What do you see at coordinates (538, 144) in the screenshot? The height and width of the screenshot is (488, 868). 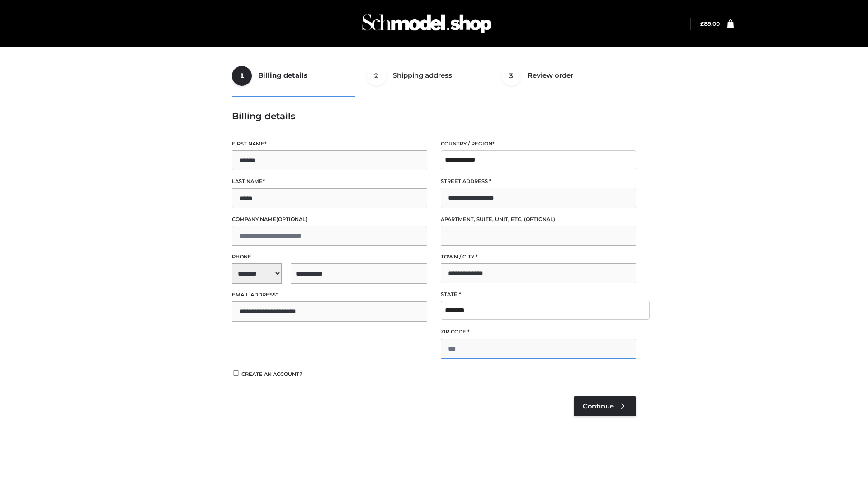 I see `label: Country / Region` at bounding box center [538, 144].